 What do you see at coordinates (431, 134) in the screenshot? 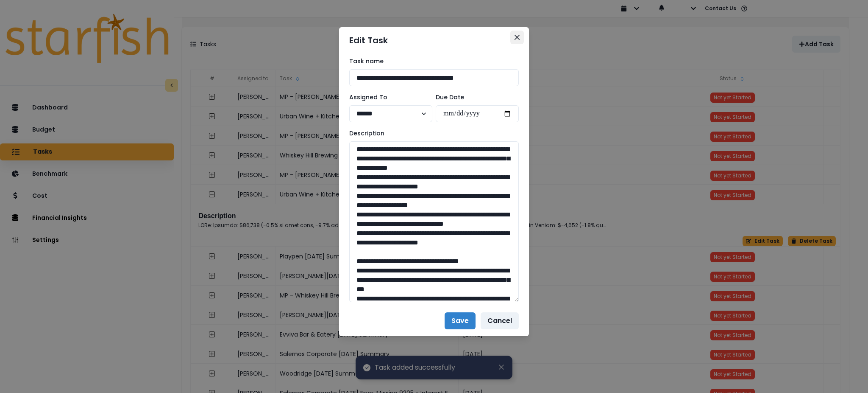
I see `label: Description` at bounding box center [431, 134].